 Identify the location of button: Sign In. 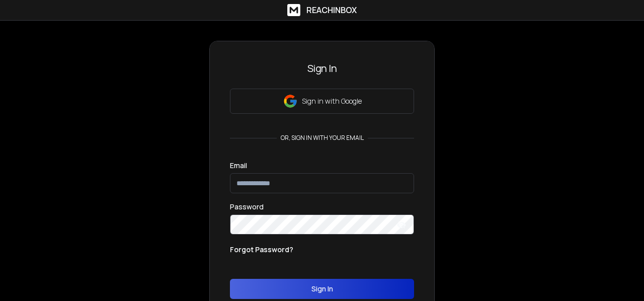
(322, 289).